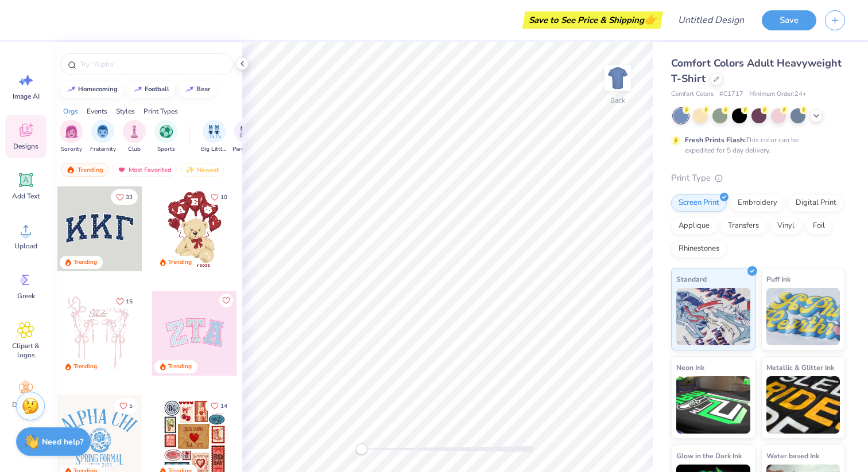 Image resolution: width=868 pixels, height=472 pixels. What do you see at coordinates (26, 296) in the screenshot?
I see `span: Greek` at bounding box center [26, 296].